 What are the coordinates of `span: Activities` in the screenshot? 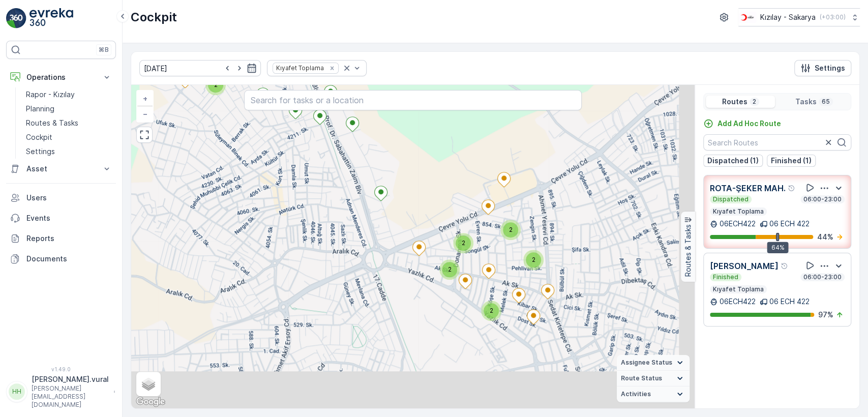 It's located at (636, 395).